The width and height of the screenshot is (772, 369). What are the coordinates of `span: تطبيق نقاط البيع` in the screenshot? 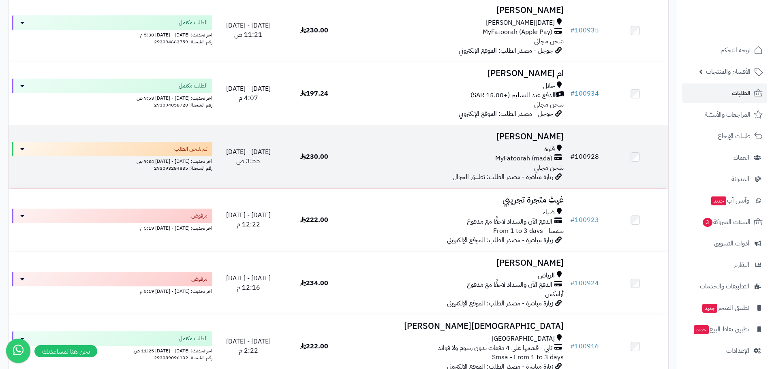 It's located at (721, 330).